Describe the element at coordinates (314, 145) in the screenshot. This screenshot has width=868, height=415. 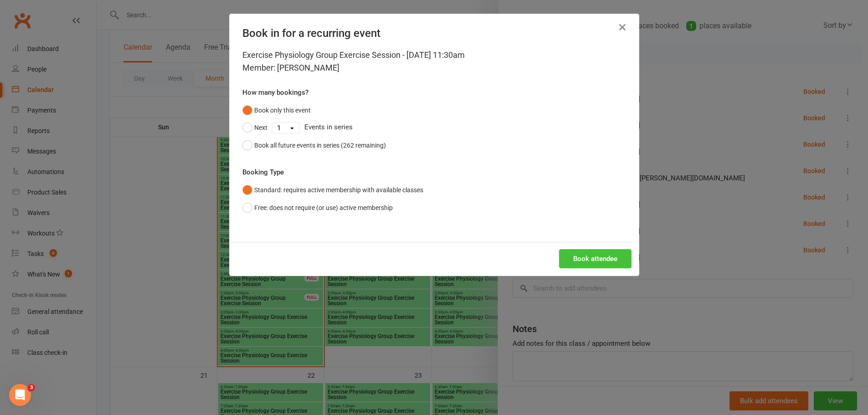
I see `button: Book all future events in series (262 remaining)` at that location.